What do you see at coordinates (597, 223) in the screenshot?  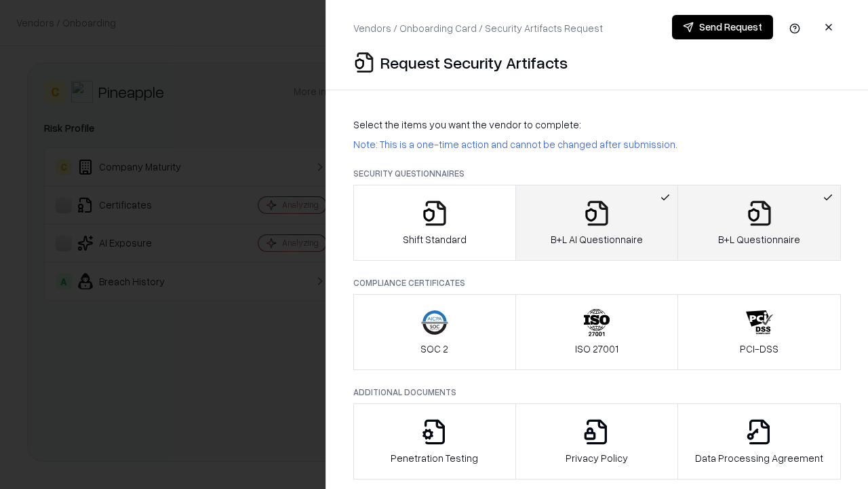 I see `button: B+L AI Questionnaire` at bounding box center [597, 223].